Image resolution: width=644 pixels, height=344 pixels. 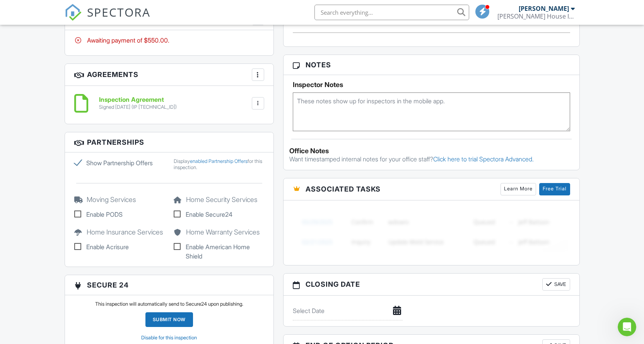 What do you see at coordinates (73, 12) in the screenshot?
I see `img: The Best Home Inspection Software - Spectora` at bounding box center [73, 12].